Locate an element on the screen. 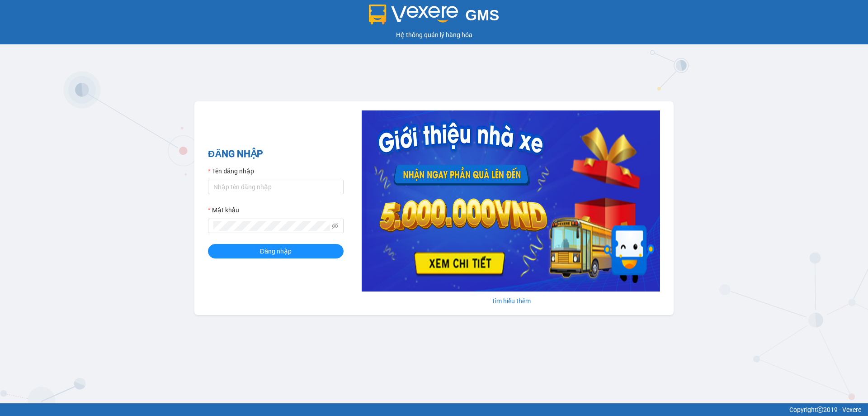 The width and height of the screenshot is (868, 416). span: GMS is located at coordinates (482, 15).